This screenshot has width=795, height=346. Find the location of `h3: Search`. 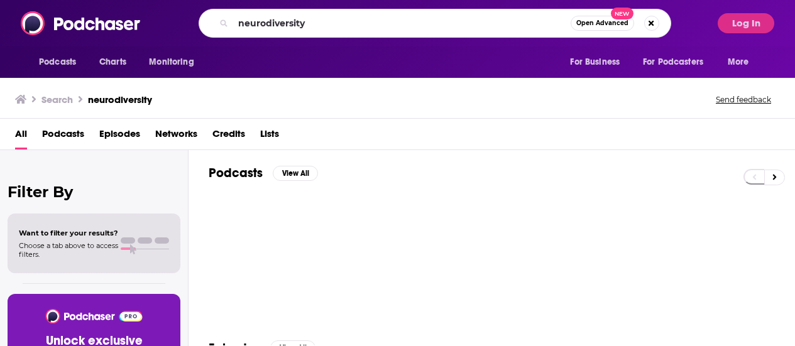

h3: Search is located at coordinates (57, 99).